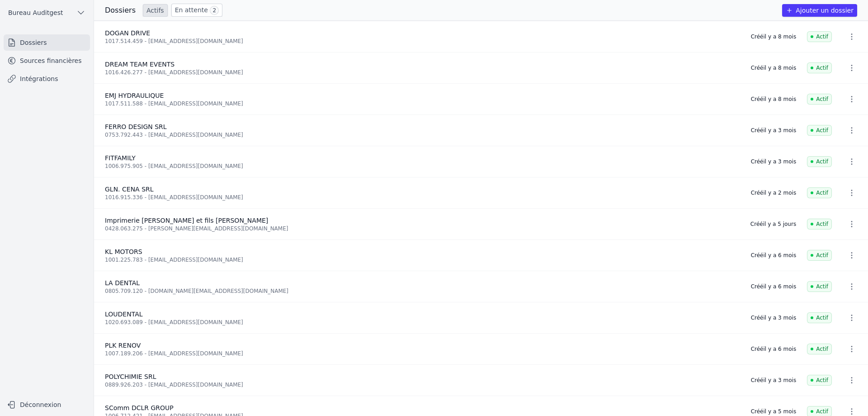 This screenshot has width=868, height=416. I want to click on div: Créé il y a 2 mois, so click(774, 193).